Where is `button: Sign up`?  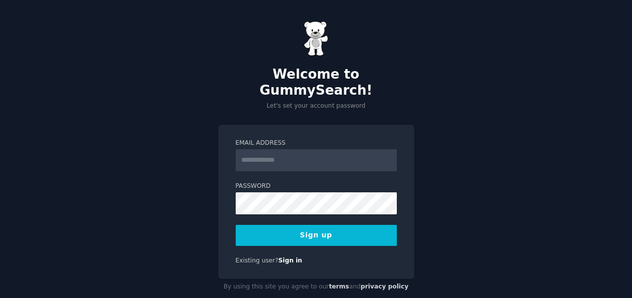 button: Sign up is located at coordinates (316, 235).